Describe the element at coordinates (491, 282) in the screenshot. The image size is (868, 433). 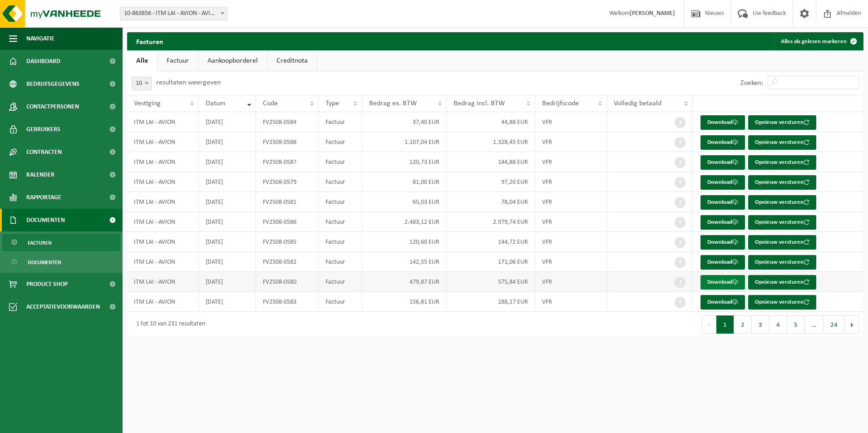
I see `td: 575,84 EUR` at that location.